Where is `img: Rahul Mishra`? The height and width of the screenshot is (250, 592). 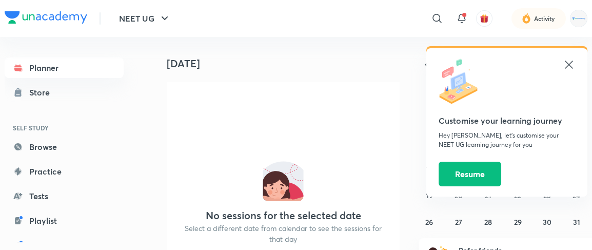 img: Rahul Mishra is located at coordinates (579, 18).